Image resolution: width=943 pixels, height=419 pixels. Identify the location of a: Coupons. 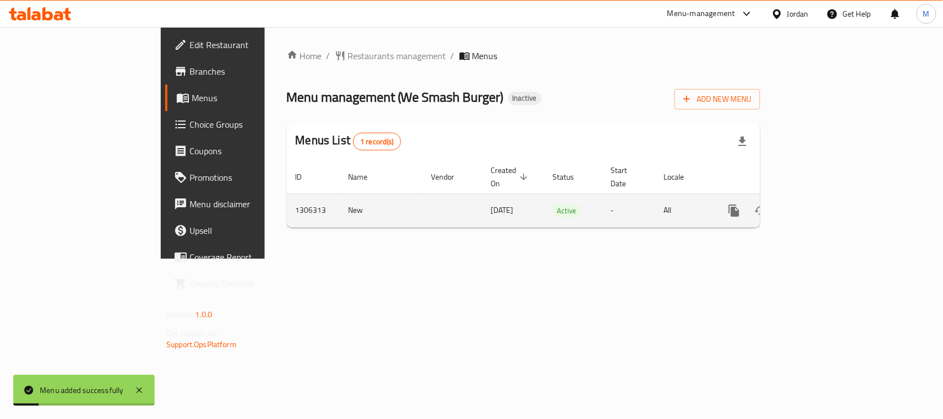
(241, 151).